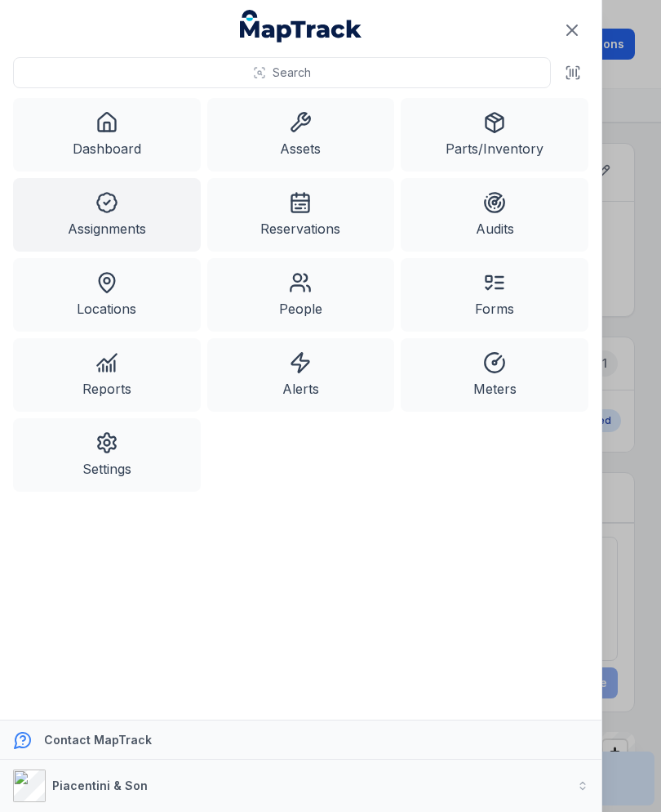 The image size is (661, 812). What do you see at coordinates (291, 72) in the screenshot?
I see `span: Search` at bounding box center [291, 72].